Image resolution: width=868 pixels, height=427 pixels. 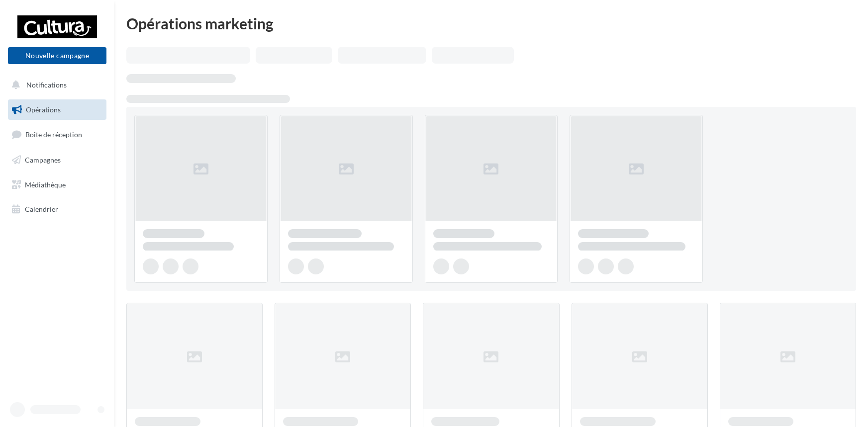 What do you see at coordinates (57, 134) in the screenshot?
I see `a: Boîte de réception` at bounding box center [57, 134].